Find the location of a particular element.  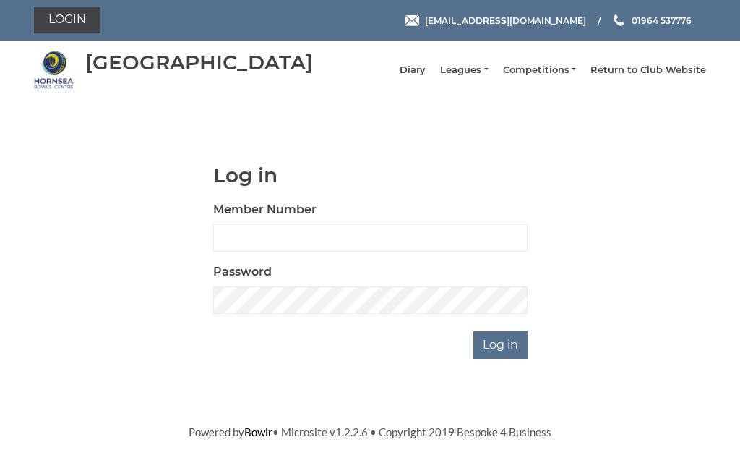

a: Competitions is located at coordinates (539, 70).